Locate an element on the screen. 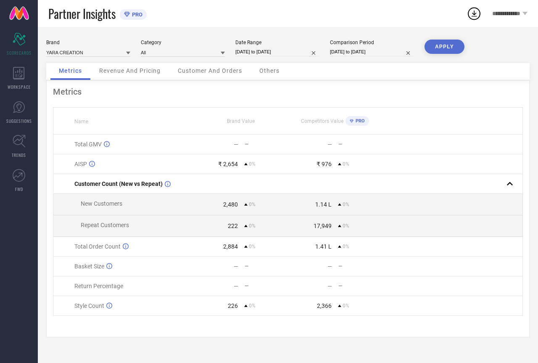  span: Partner Insights is located at coordinates (82, 13).